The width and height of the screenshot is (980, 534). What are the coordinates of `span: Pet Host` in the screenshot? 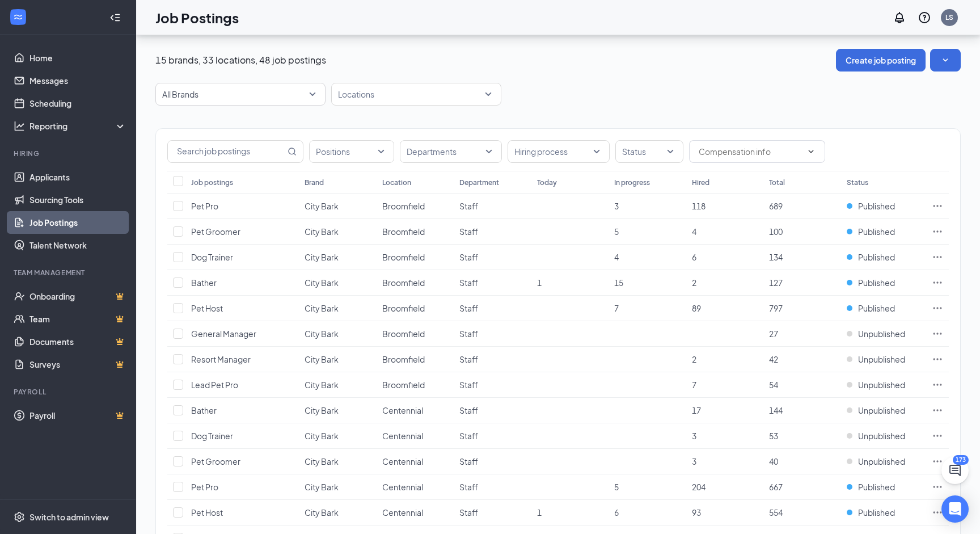 It's located at (207, 308).